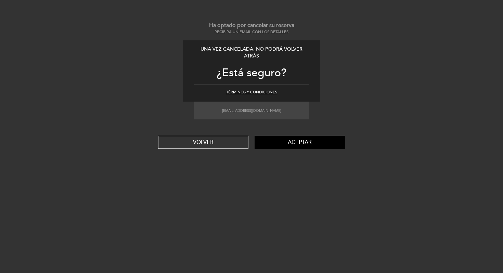 The height and width of the screenshot is (273, 503). Describe the element at coordinates (203, 142) in the screenshot. I see `button: VOLVER` at that location.